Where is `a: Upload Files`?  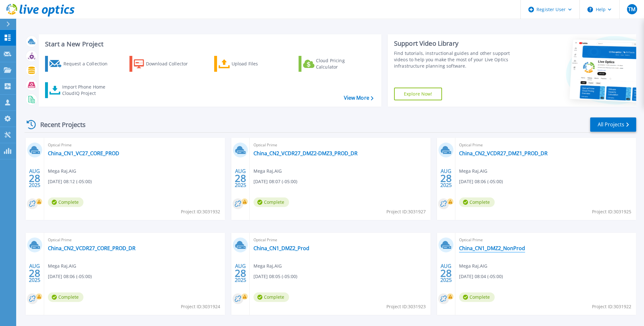
a: Upload Files is located at coordinates (249, 64).